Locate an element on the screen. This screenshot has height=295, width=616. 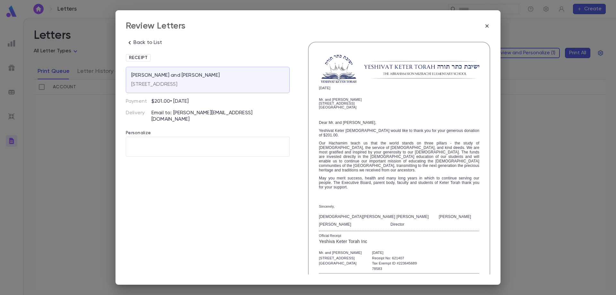
p: Payment is located at coordinates (139, 101).